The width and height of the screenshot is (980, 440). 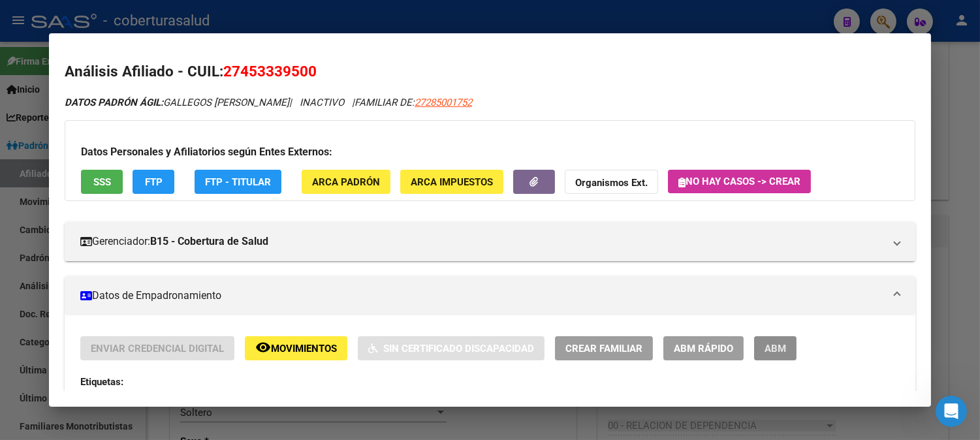 What do you see at coordinates (611, 183) in the screenshot?
I see `strong: Organismos Ext.` at bounding box center [611, 183].